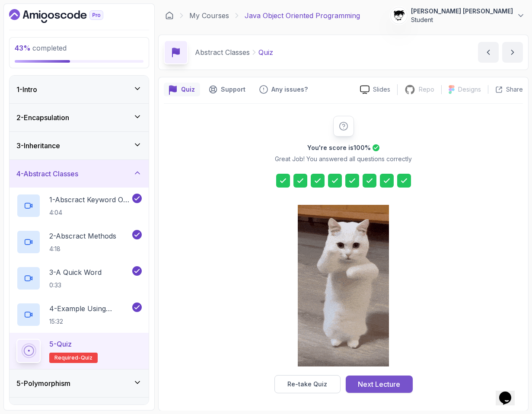 The height and width of the screenshot is (414, 532). What do you see at coordinates (90, 322) in the screenshot?
I see `p: 15:32` at bounding box center [90, 322].